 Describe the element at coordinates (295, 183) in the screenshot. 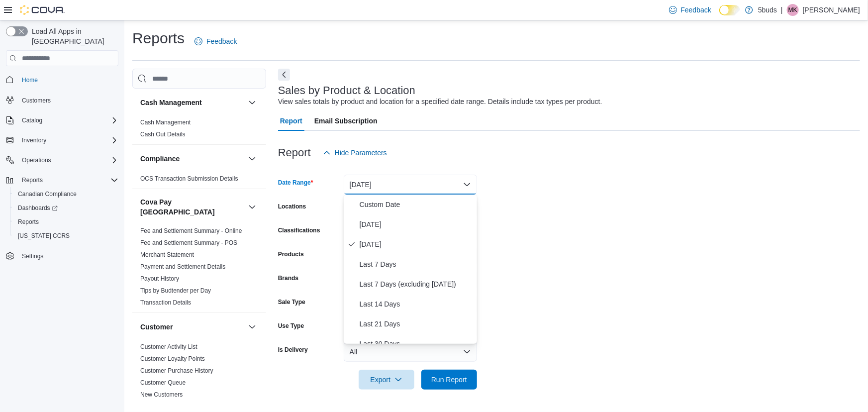

I see `label: Date Range` at that location.